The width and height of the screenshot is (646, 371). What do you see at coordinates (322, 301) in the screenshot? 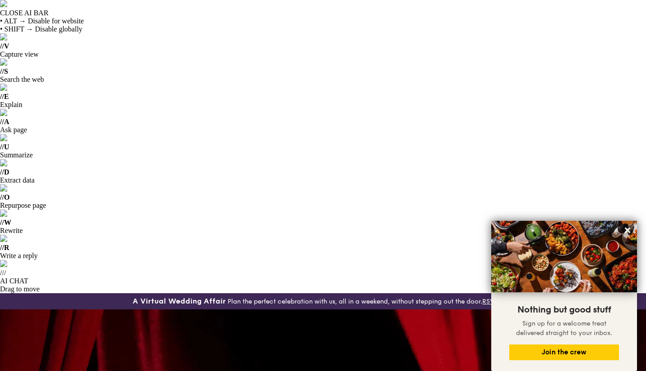
I see `div: Plan the perfect celebration with us, all in a weekend, without stepping out the door.` at bounding box center [322, 301].